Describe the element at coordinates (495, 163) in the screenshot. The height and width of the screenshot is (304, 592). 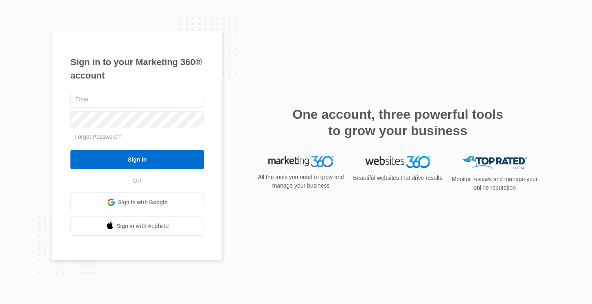
I see `img: Top Rated Local` at that location.